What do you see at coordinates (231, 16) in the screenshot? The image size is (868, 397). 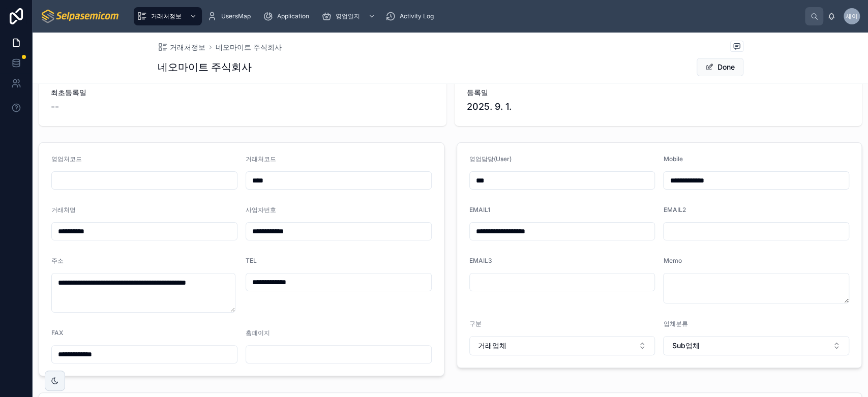 I see `a: UsersMap` at bounding box center [231, 16].